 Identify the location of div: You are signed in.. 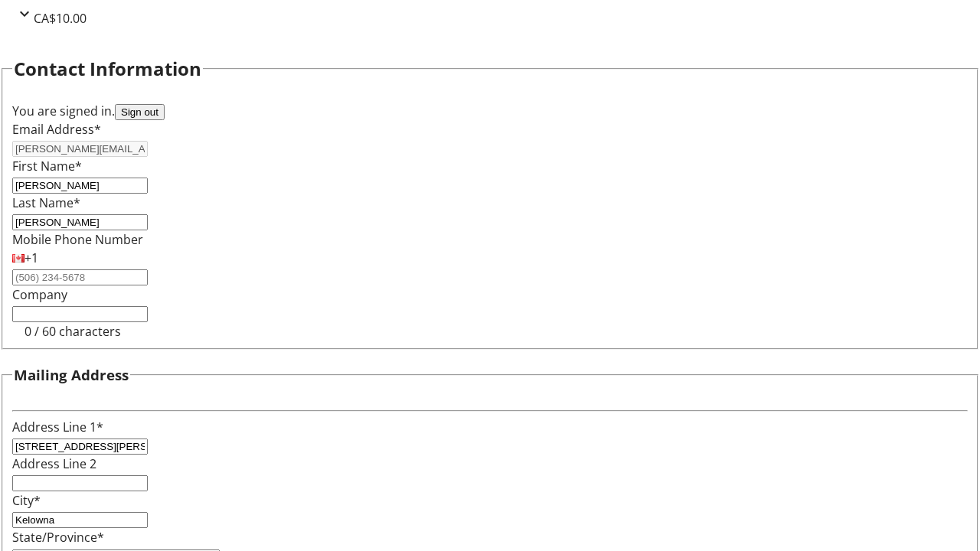
(490, 111).